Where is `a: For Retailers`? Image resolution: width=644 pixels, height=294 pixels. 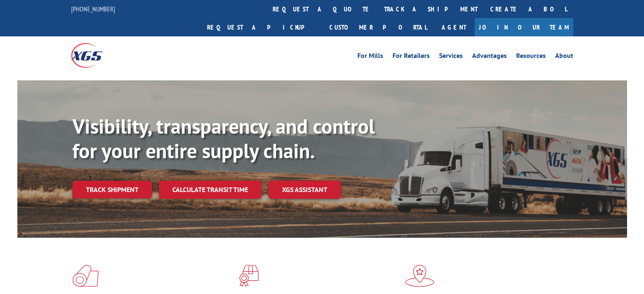 a: For Retailers is located at coordinates (411, 57).